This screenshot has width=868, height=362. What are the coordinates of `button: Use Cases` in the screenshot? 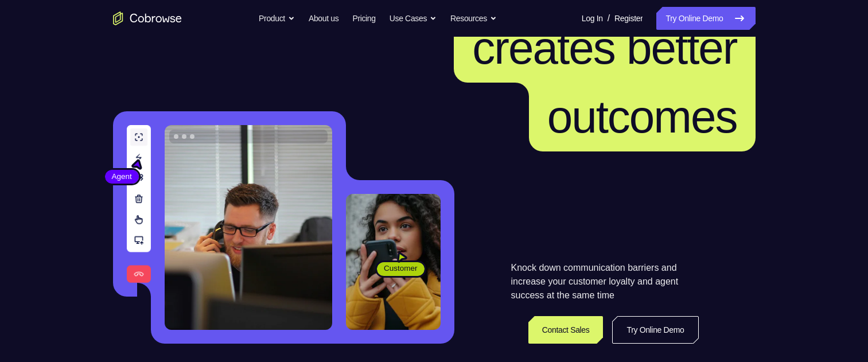 It's located at (412, 18).